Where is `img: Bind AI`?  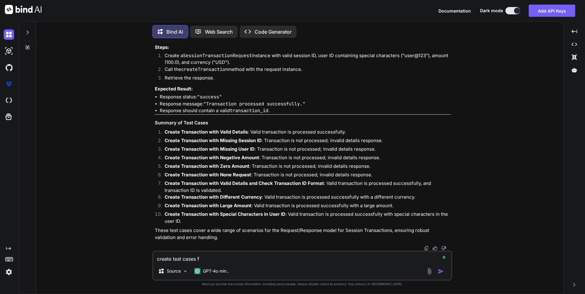 img: Bind AI is located at coordinates (23, 9).